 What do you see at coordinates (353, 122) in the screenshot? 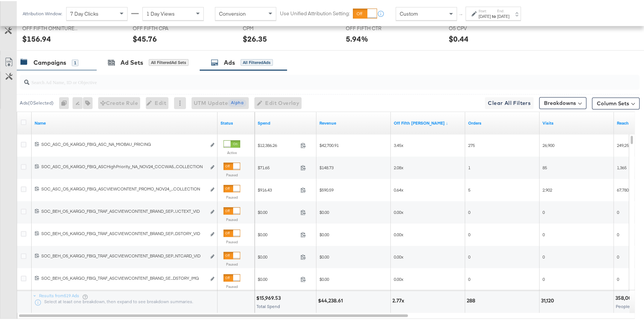
I see `a: Omniture Revenue` at bounding box center [353, 122].